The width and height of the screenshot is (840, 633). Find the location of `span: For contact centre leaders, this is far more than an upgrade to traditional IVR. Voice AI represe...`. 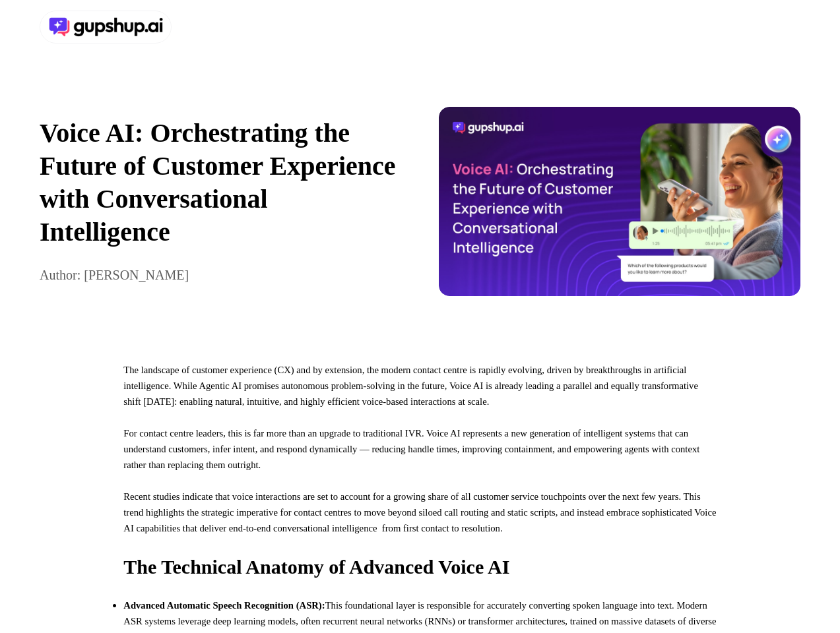

span: For contact centre leaders, this is far more than an upgrade to traditional IVR. Voice AI represe... is located at coordinates (411, 449).